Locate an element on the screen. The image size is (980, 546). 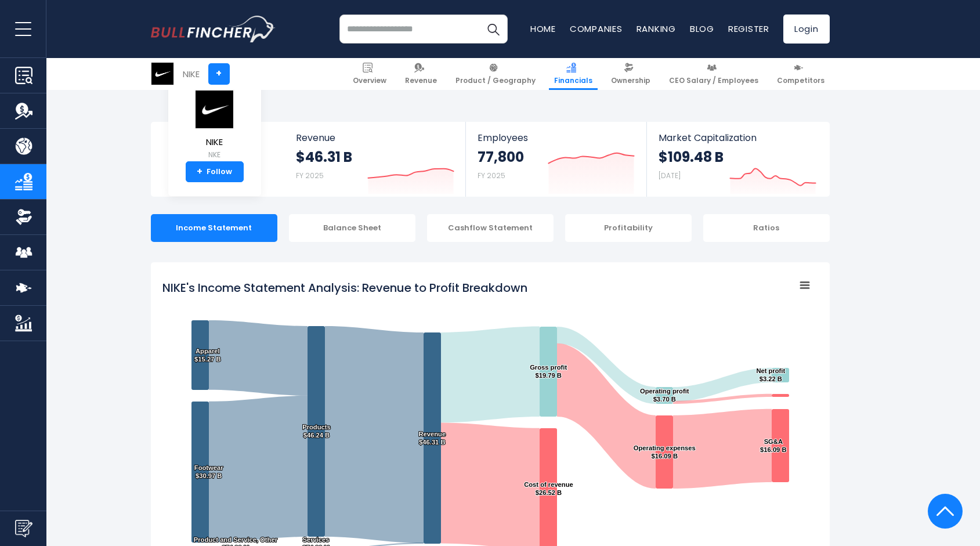
button: Search is located at coordinates (493, 29).